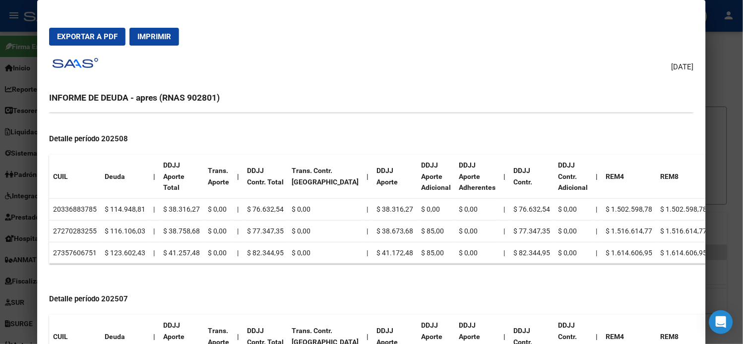 The height and width of the screenshot is (344, 743). I want to click on th: Deuda, so click(125, 177).